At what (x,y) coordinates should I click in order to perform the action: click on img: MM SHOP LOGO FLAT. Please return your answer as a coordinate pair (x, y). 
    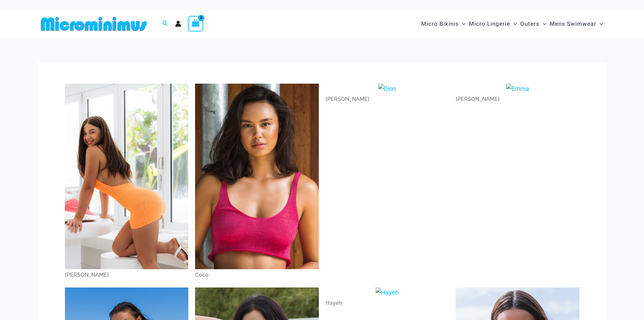
    Looking at the image, I should click on (94, 24).